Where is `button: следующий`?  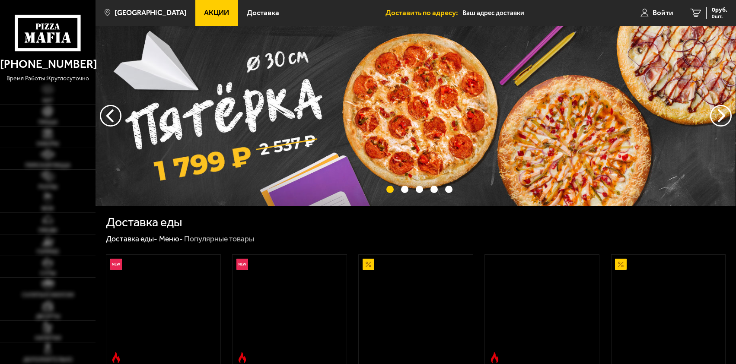
button: следующий is located at coordinates (111, 116).